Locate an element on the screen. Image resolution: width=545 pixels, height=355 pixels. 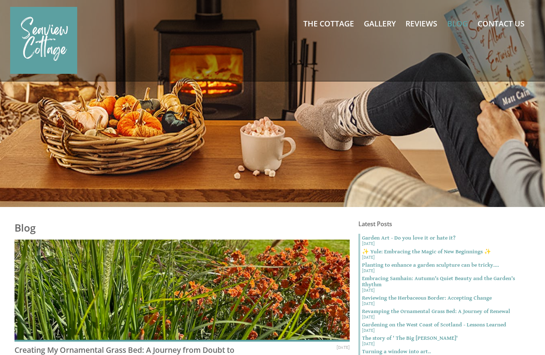
strong: Planting to enhance a garden sculpture can be tricky.... is located at coordinates (430, 265).